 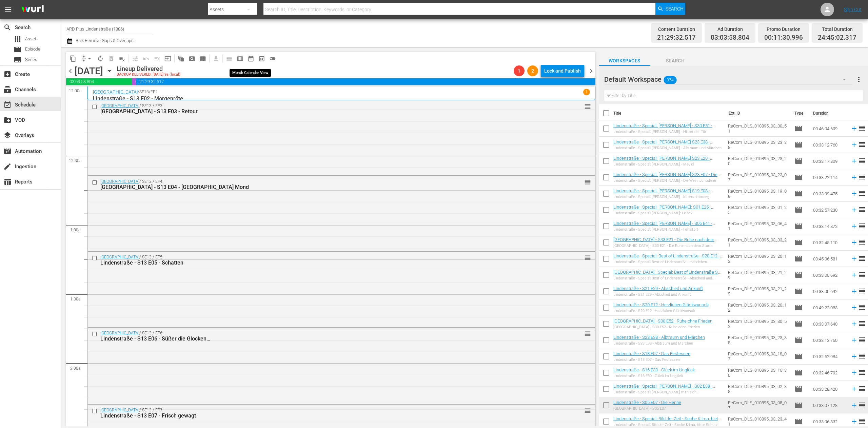 I want to click on p: SE13 /, so click(x=145, y=92).